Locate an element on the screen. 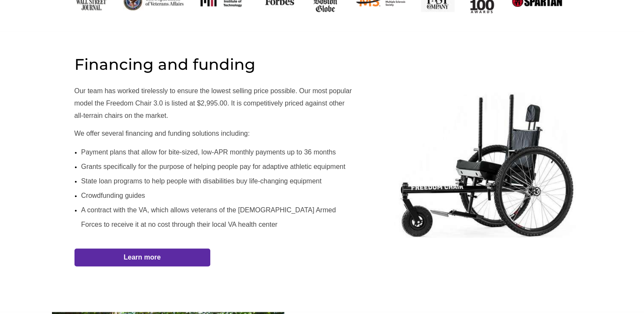  span: We offer several financing and funding solutions including: is located at coordinates (162, 133).